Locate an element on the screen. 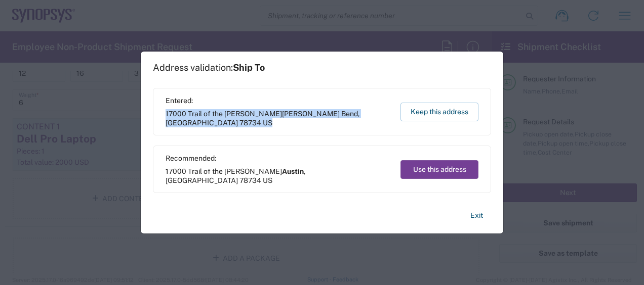  span: Recommended: is located at coordinates (278, 158).